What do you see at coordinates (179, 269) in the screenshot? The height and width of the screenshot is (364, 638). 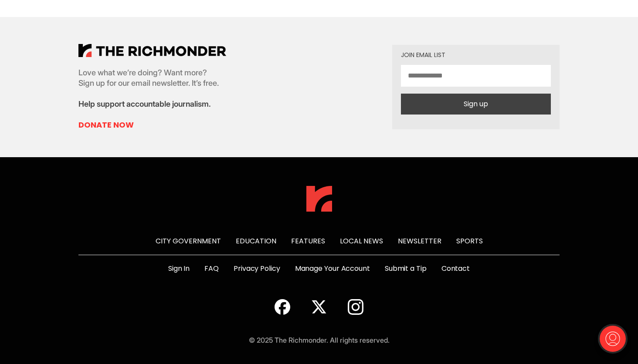 I see `a: Sign In` at bounding box center [179, 269].